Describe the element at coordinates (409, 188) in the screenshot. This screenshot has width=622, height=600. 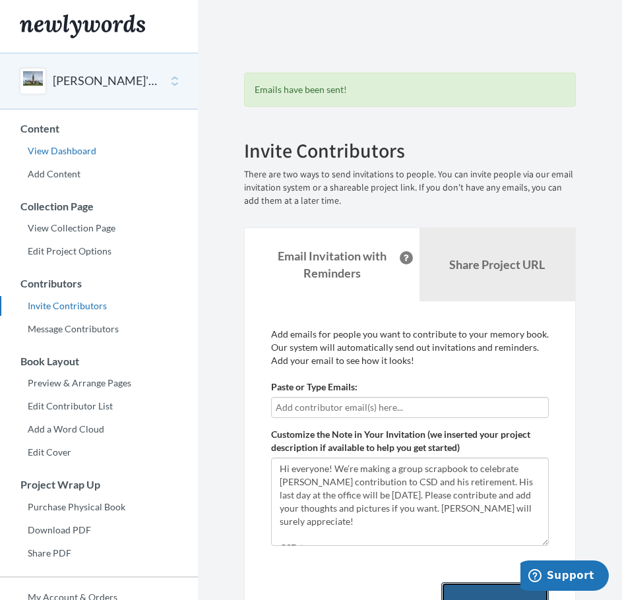
I see `p: There are two ways to send invitations to people. You can invite people via our email invitation ...` at that location.